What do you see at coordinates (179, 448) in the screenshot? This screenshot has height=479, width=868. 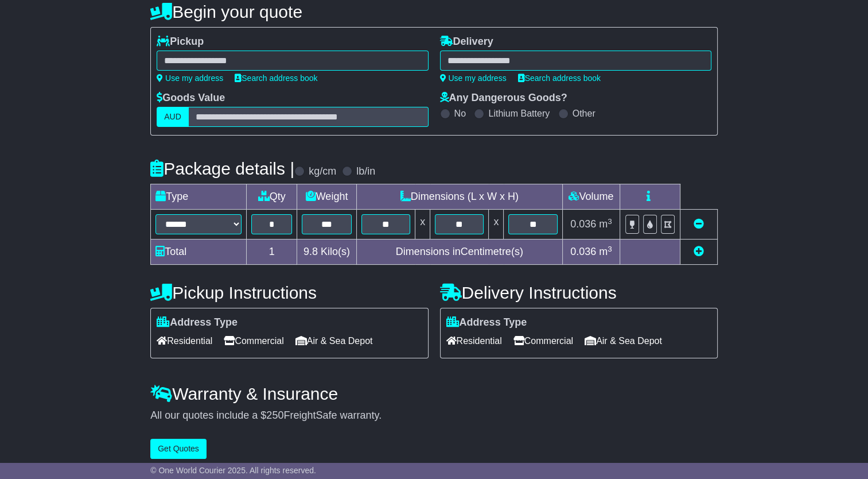 I see `button: Get Quotes` at bounding box center [179, 448].